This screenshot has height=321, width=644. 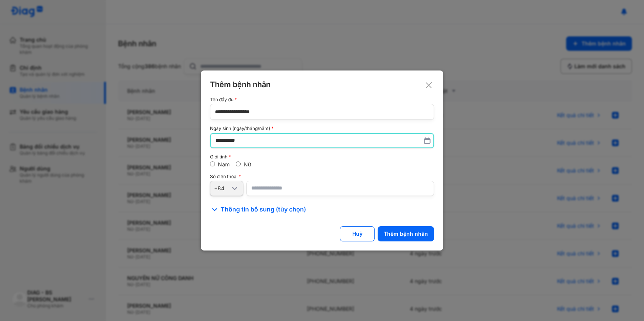 What do you see at coordinates (223, 163) in the screenshot?
I see `label: Nam` at bounding box center [223, 163].